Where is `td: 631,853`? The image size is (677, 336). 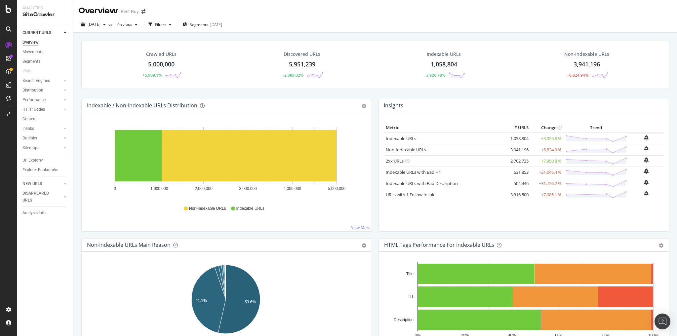
td: 631,853 is located at coordinates (517, 172).